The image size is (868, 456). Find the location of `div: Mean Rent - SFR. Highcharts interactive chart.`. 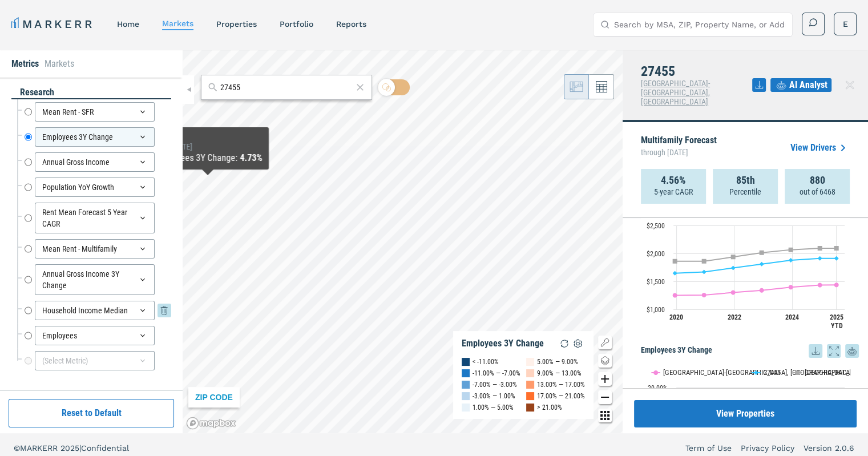

div: Mean Rent - SFR. Highcharts interactive chart. is located at coordinates (750, 267).